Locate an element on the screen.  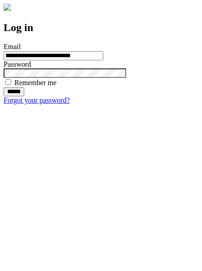
h2: Log in is located at coordinates (101, 27).